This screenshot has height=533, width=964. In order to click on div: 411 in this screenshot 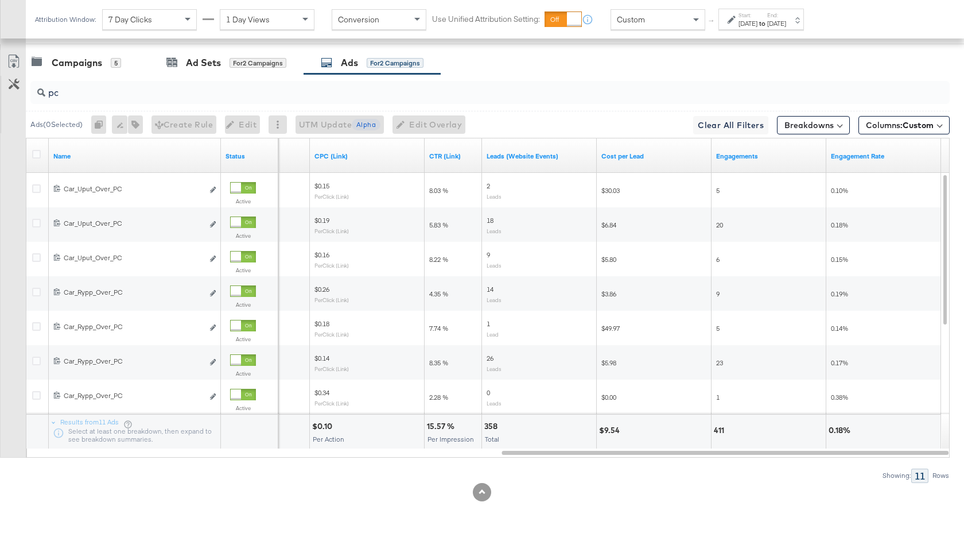, I will do `click(721, 430)`.